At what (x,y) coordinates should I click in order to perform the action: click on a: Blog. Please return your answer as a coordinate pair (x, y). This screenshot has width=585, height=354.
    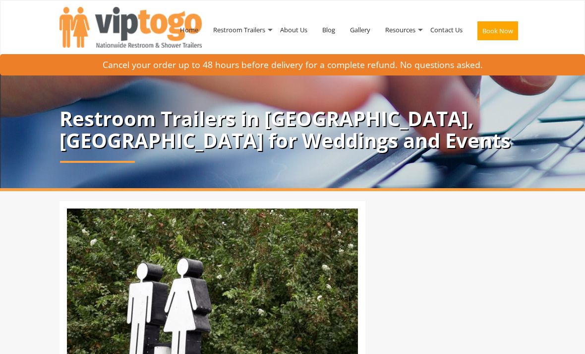
    Looking at the image, I should click on (329, 30).